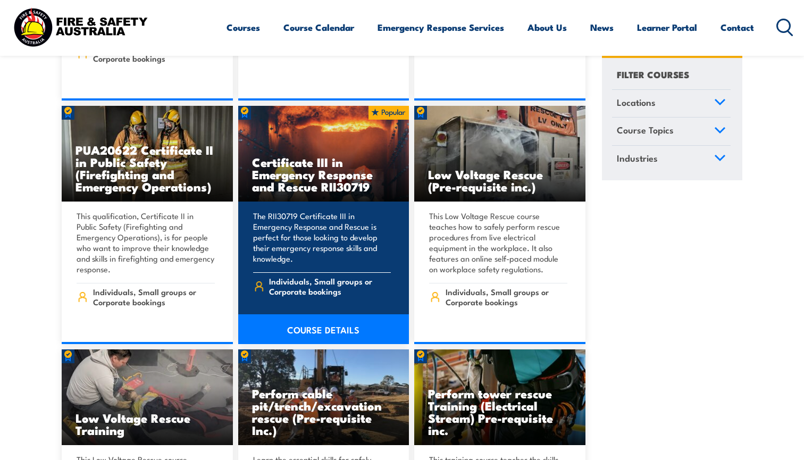 The height and width of the screenshot is (460, 804). Describe the element at coordinates (322, 237) in the screenshot. I see `p: The RII30719 Certificate III in Emergency Response and Rescue is perfect for those looking to dev...` at that location.